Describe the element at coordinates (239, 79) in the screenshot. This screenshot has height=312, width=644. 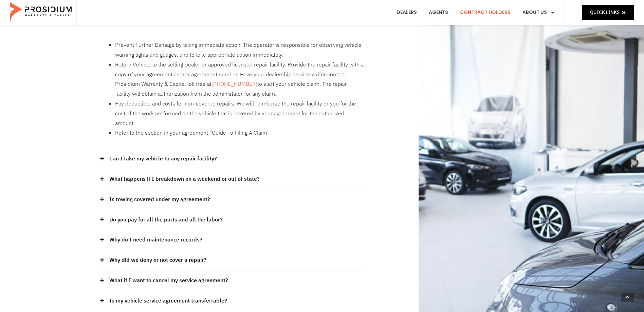
I see `li: Return Vehicle to the selling Dealer or approved licensed repair facility. Provide the repair fac...` at that location.